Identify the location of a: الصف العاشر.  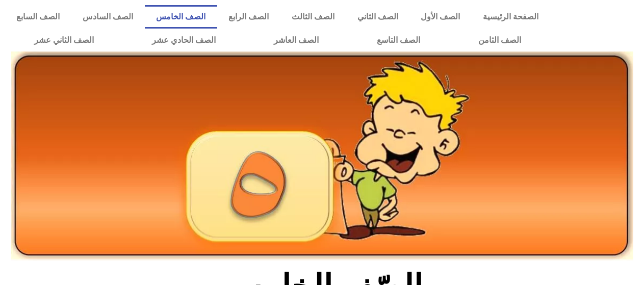
(297, 40).